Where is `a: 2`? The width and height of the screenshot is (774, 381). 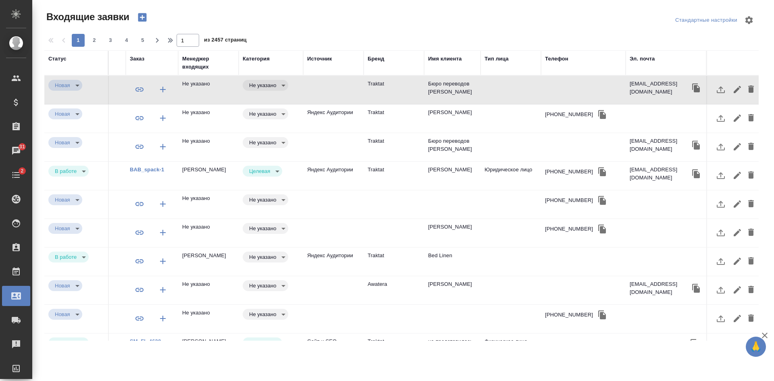 a: 2 is located at coordinates (16, 175).